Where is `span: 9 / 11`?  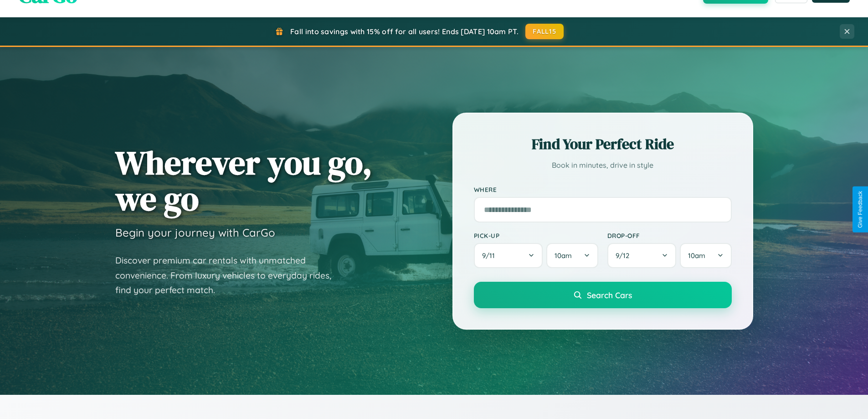 span: 9 / 11 is located at coordinates (491, 256).